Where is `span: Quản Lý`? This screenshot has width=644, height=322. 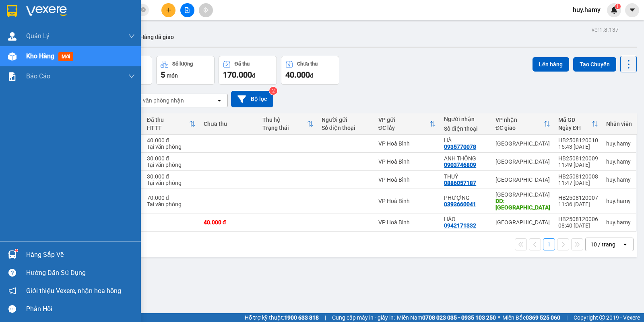 span: Quản Lý is located at coordinates (38, 36).